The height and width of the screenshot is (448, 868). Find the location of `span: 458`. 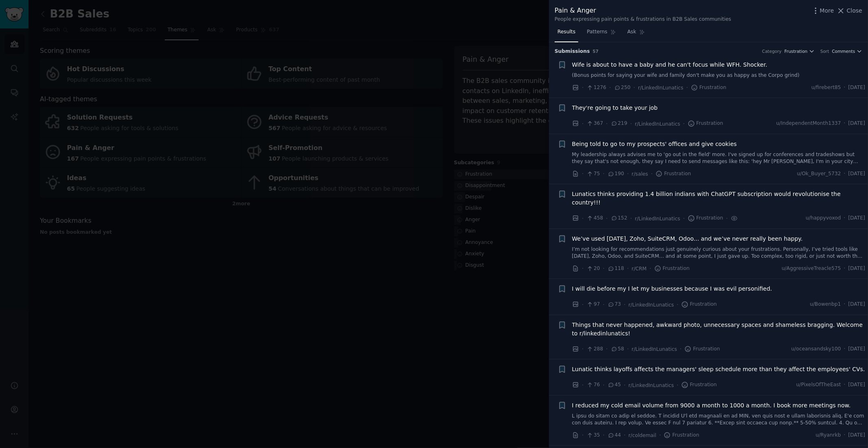

span: 458 is located at coordinates (595, 219).